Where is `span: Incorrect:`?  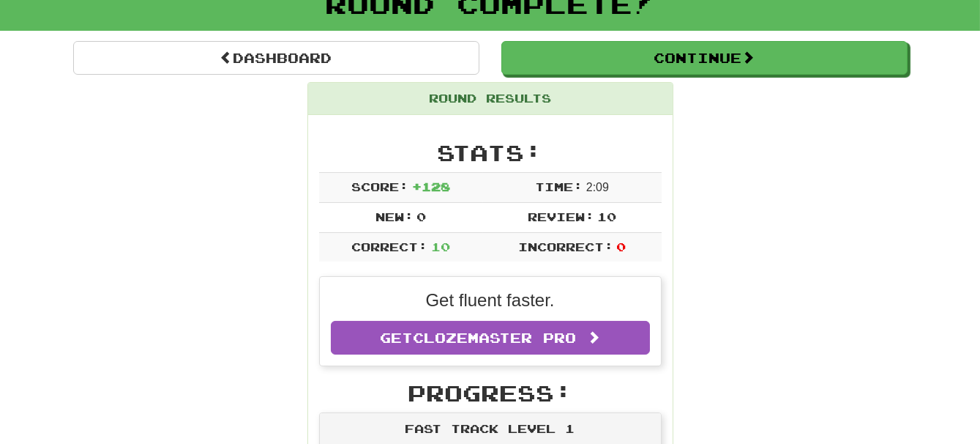 span: Incorrect: is located at coordinates (565, 246).